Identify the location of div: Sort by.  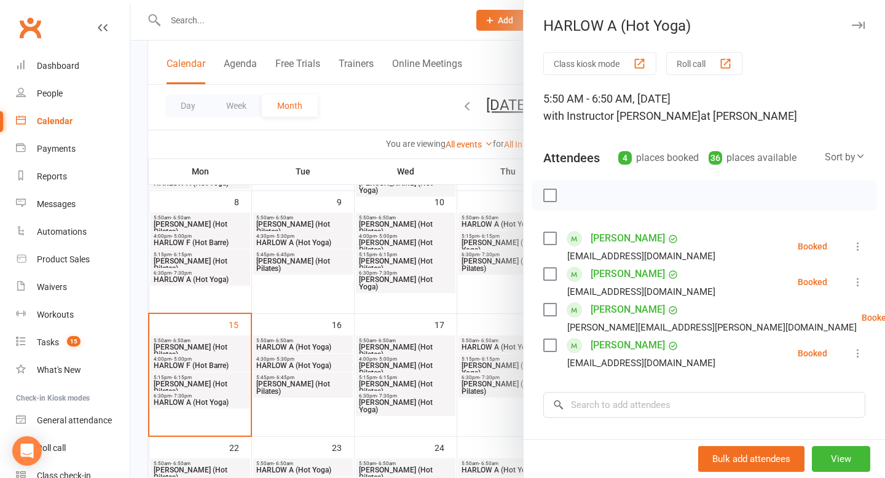
(845, 157).